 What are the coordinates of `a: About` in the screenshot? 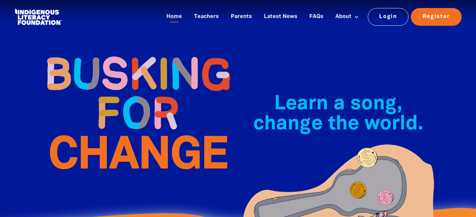 It's located at (347, 17).